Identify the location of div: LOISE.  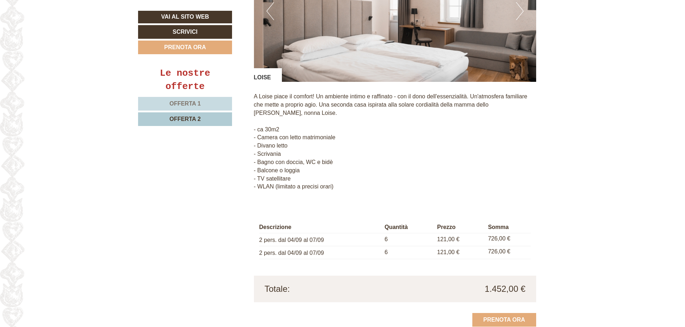
(268, 75).